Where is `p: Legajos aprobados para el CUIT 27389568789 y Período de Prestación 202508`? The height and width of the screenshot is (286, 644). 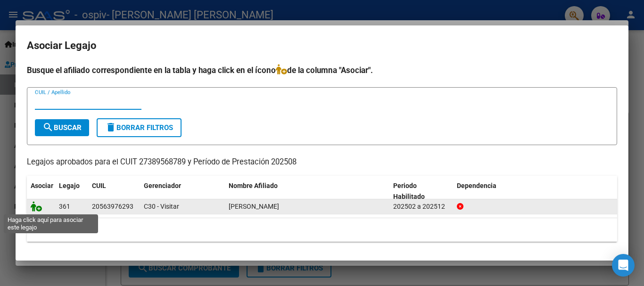 p: Legajos aprobados para el CUIT 27389568789 y Período de Prestación 202508 is located at coordinates (322, 162).